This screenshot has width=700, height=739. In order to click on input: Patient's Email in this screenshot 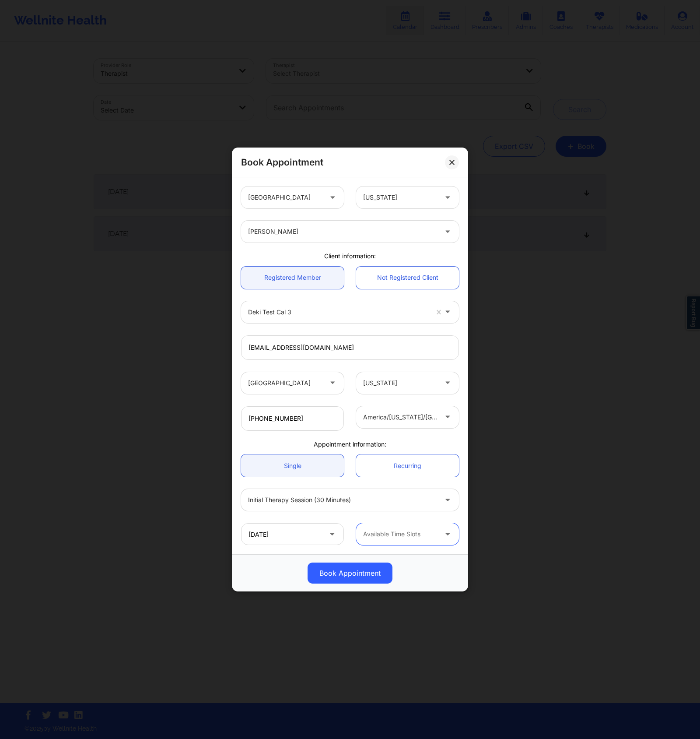, I will do `click(350, 347)`.